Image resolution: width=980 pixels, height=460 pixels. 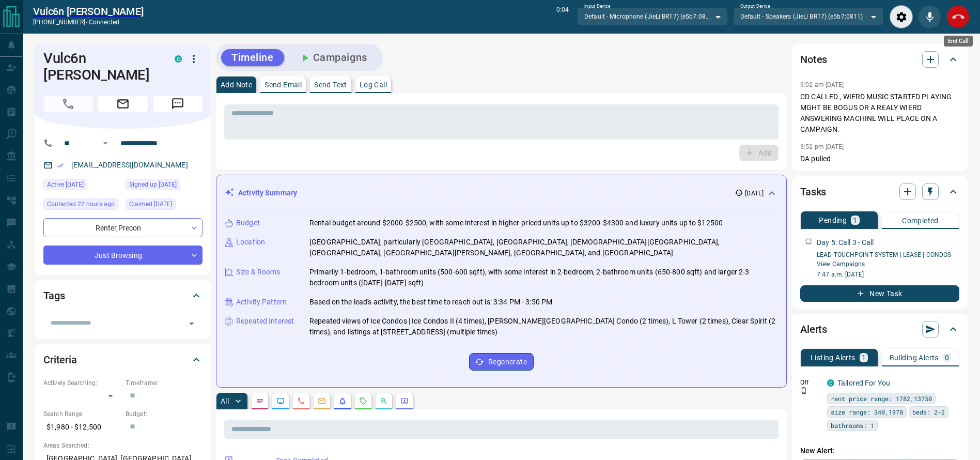 What do you see at coordinates (947, 358) in the screenshot?
I see `p: 0` at bounding box center [947, 358].